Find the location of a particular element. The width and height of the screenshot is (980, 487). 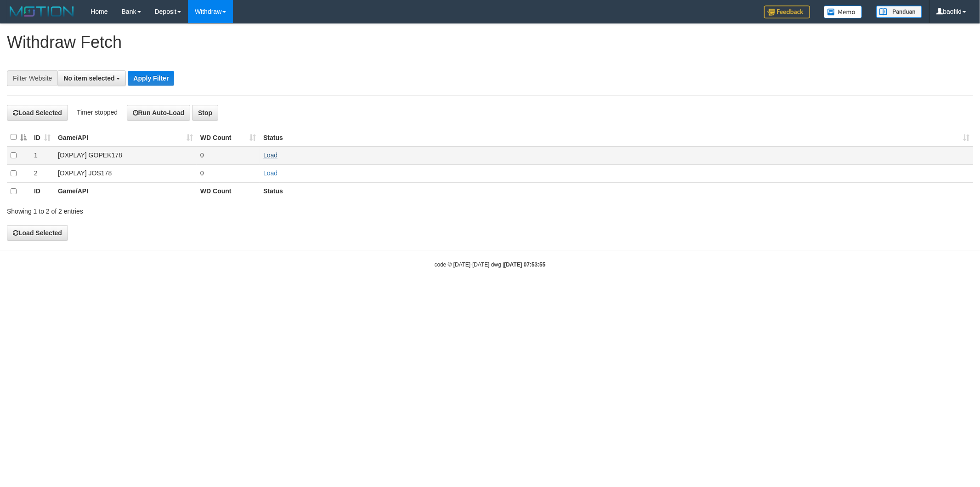

img: panduan.png is located at coordinates (899, 11).